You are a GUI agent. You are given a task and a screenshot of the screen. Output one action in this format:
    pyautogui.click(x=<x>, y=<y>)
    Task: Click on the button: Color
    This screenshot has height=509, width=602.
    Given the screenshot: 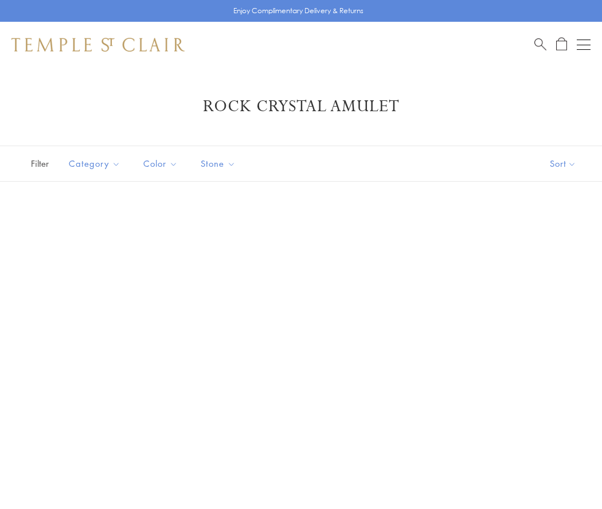 What is the action you would take?
    pyautogui.click(x=161, y=163)
    